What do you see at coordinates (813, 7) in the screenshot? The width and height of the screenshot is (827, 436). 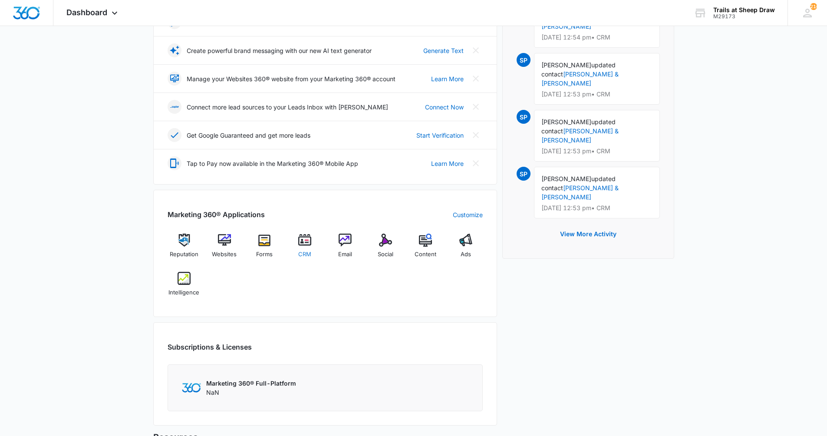 I see `span: 216` at bounding box center [813, 7].